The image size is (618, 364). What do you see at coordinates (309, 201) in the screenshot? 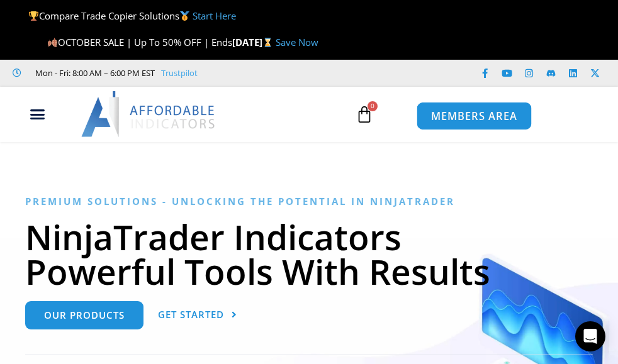
I see `h6: Premium Solutions - Unlocking the Potential in NinjaTrader` at bounding box center [309, 201].